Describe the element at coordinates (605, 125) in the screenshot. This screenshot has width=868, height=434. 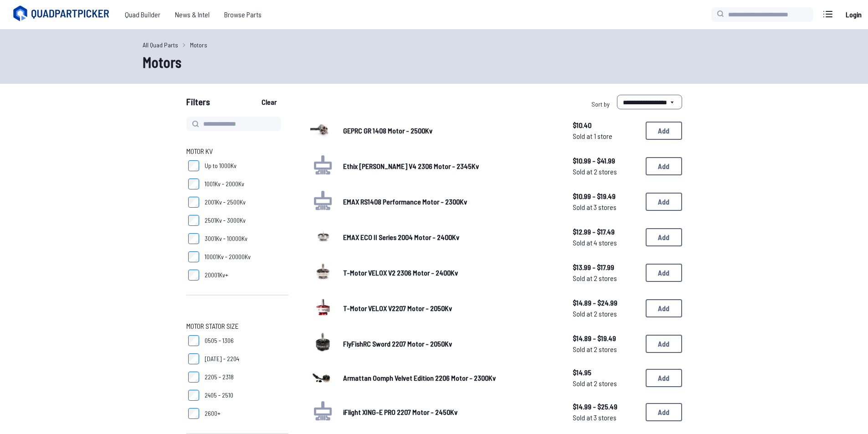
I see `span: $10.40` at that location.